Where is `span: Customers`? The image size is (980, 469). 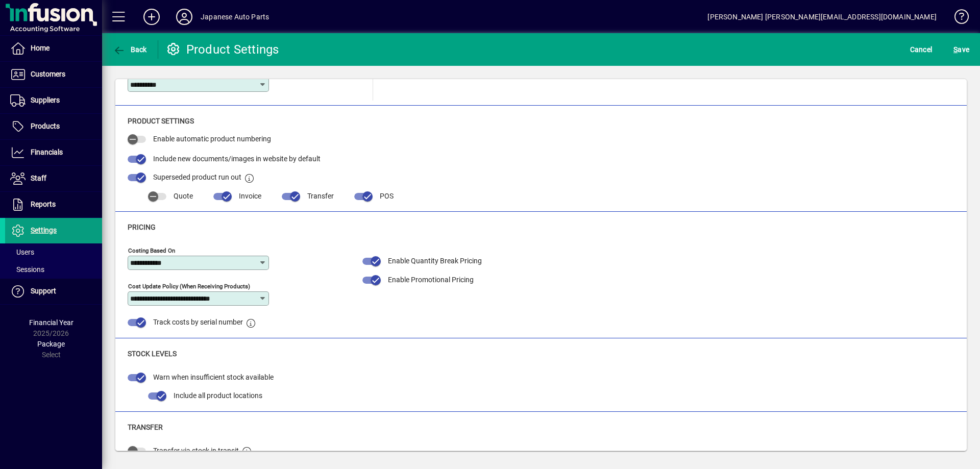 span: Customers is located at coordinates (48, 74).